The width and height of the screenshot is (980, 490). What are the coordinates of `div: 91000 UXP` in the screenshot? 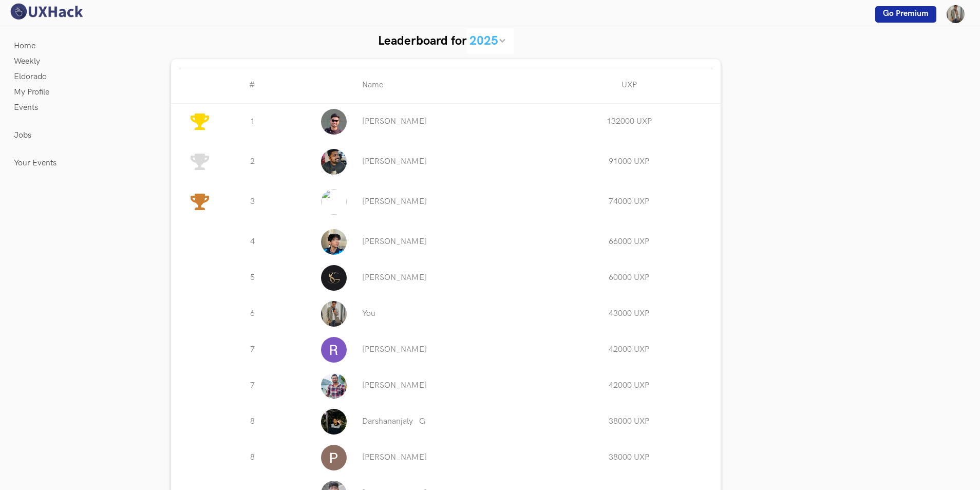 It's located at (629, 164).